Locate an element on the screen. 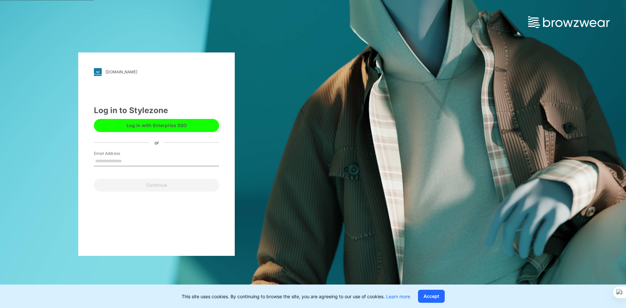 The height and width of the screenshot is (308, 626). div: Log in to Stylezone is located at coordinates (156, 110).